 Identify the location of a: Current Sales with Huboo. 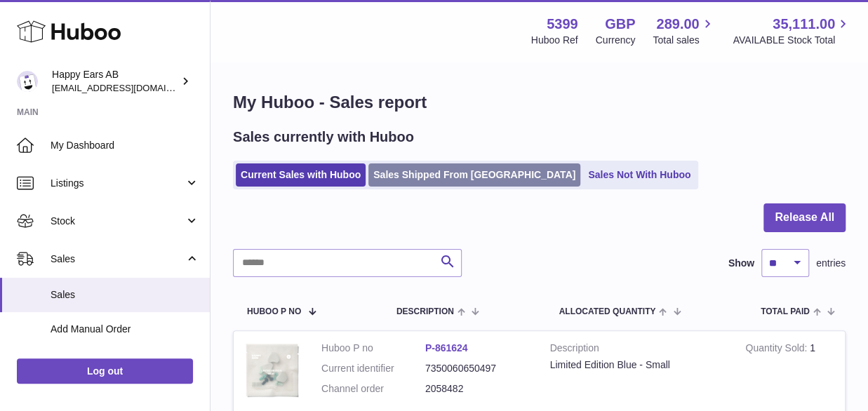
(301, 175).